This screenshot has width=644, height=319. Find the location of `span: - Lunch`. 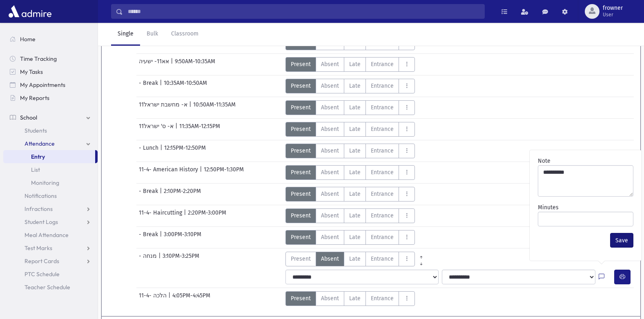

span: - Lunch is located at coordinates (149, 151).